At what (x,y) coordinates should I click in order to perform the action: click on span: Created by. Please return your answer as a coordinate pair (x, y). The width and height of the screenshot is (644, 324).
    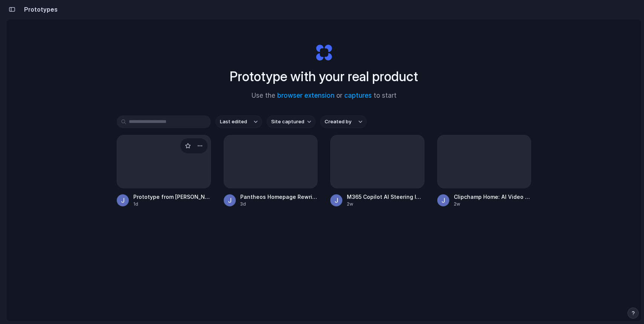
    Looking at the image, I should click on (338, 122).